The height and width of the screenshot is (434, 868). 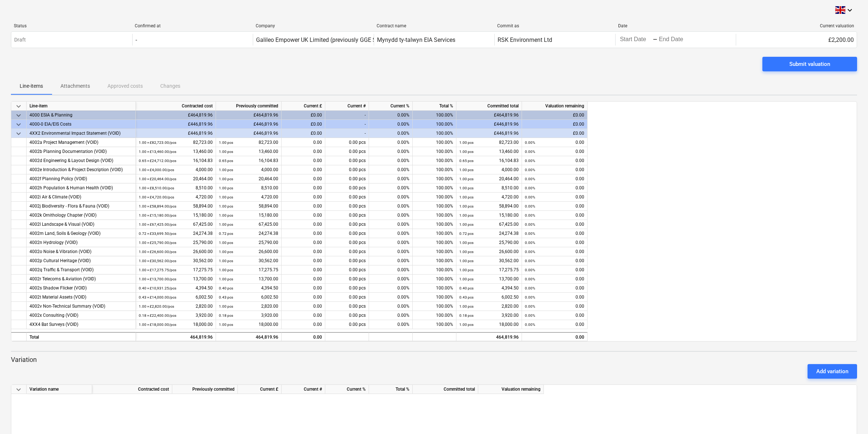 I want to click on p: Line-items, so click(x=31, y=86).